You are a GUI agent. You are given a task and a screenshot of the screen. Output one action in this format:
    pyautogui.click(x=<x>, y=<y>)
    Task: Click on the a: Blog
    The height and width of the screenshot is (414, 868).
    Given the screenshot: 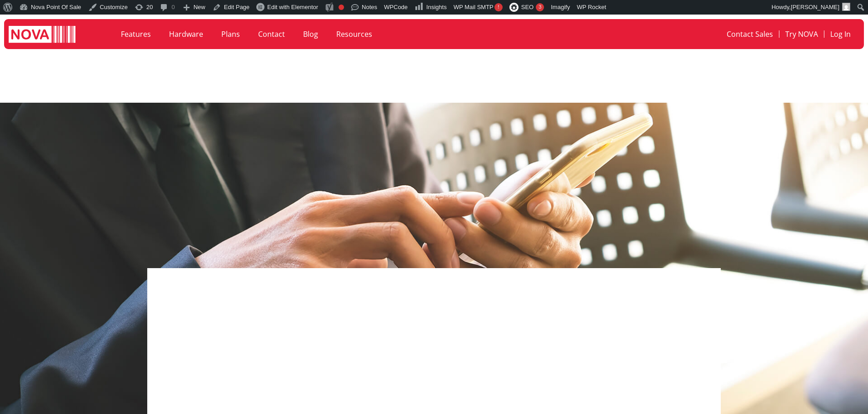 What is the action you would take?
    pyautogui.click(x=310, y=34)
    